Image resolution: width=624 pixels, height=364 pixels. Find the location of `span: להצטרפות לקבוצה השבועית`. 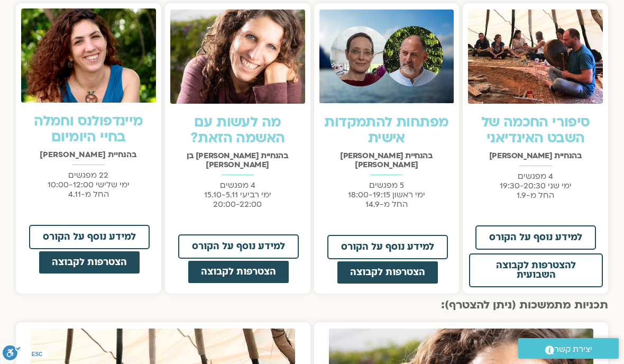

span: להצטרפות לקבוצה השבועית is located at coordinates (536, 270).